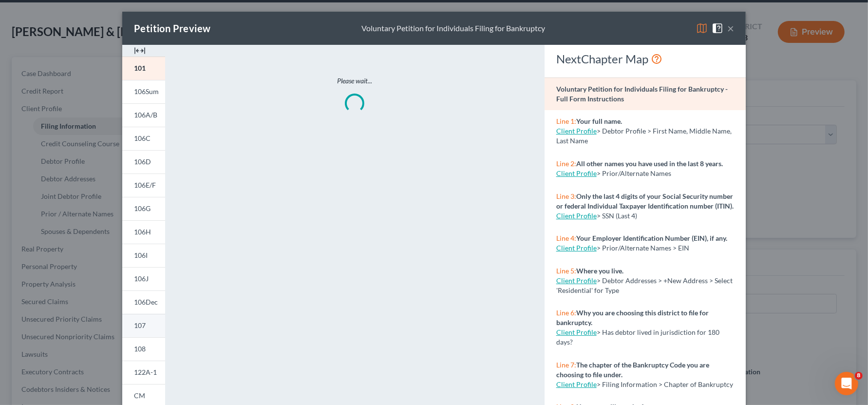 Image resolution: width=868 pixels, height=405 pixels. What do you see at coordinates (633, 370) in the screenshot?
I see `strong: The chapter of the Bankruptcy Code you are choosing to file under.` at bounding box center [633, 370].